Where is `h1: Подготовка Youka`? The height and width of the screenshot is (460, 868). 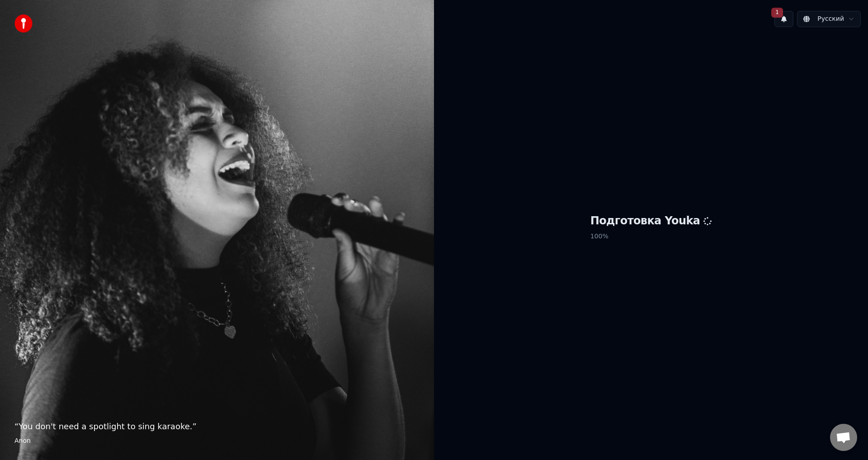 h1: Подготовка Youka is located at coordinates (651, 221).